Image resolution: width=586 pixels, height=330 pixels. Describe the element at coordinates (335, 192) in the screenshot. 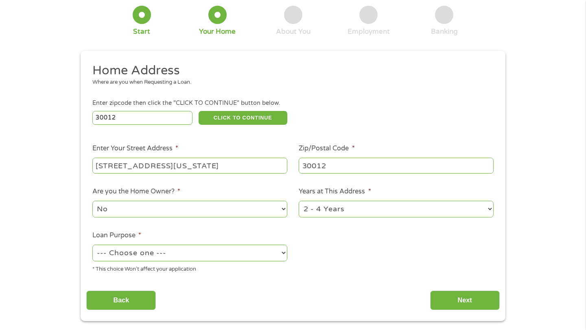

I see `label: Years at This Address` at that location.